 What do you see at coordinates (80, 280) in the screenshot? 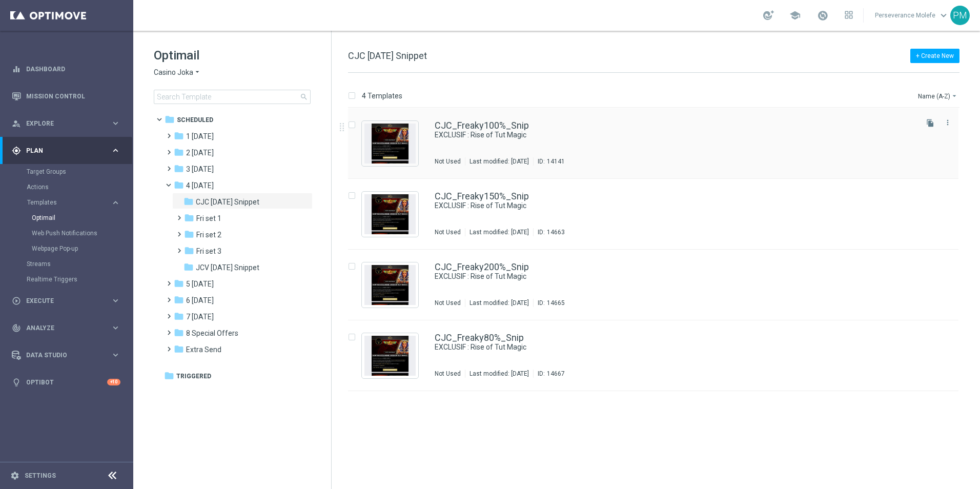
I see `div: Realtime Triggers` at bounding box center [80, 280].